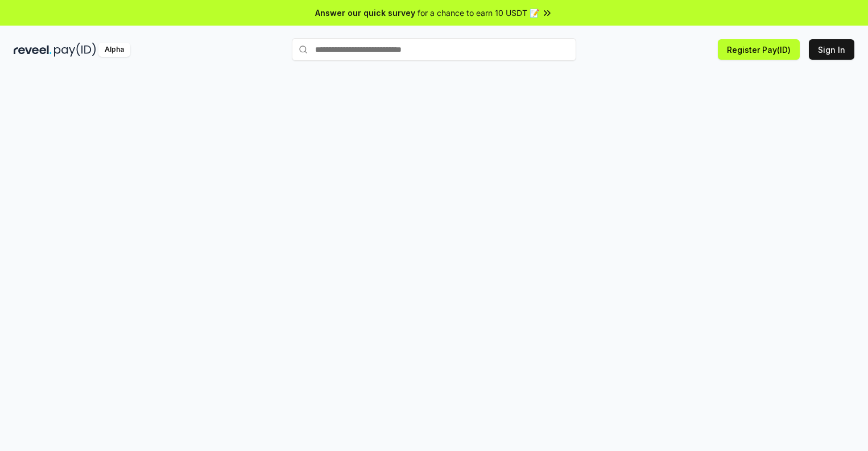 The image size is (868, 451). What do you see at coordinates (365, 13) in the screenshot?
I see `span: Answer our quick survey` at bounding box center [365, 13].